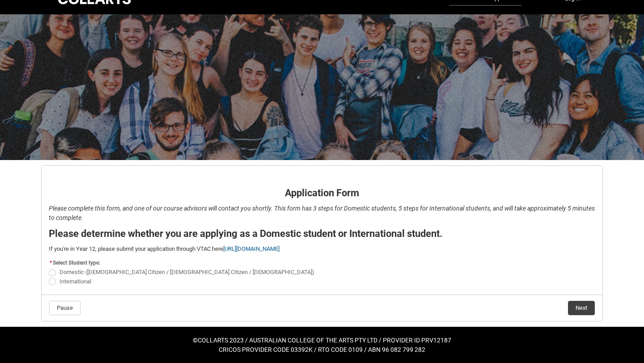 The height and width of the screenshot is (363, 644). Describe the element at coordinates (90, 176) in the screenshot. I see `strong: Application Form - Page 1` at that location.